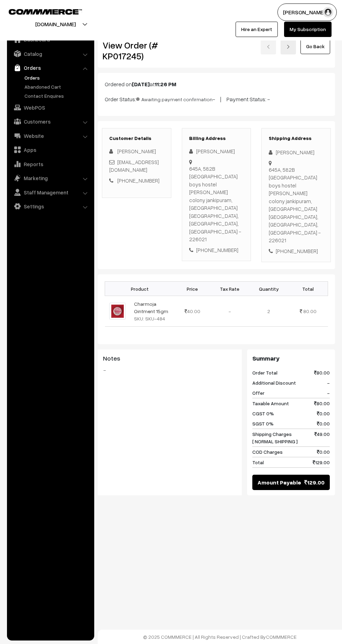  I want to click on a: Settings, so click(50, 206).